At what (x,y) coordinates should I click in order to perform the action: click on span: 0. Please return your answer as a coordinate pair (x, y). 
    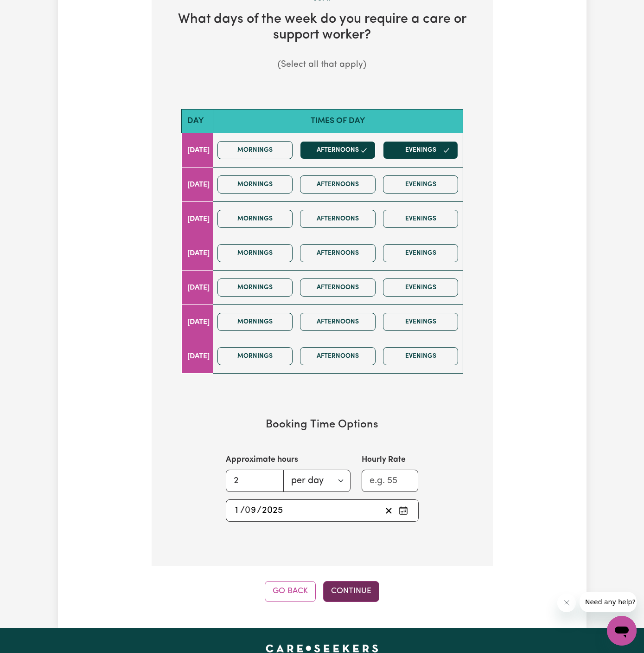
    Looking at the image, I should click on (247, 511).